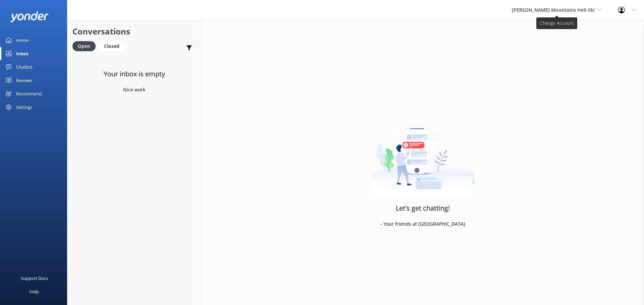  What do you see at coordinates (22, 53) in the screenshot?
I see `div: Inbox` at bounding box center [22, 53].